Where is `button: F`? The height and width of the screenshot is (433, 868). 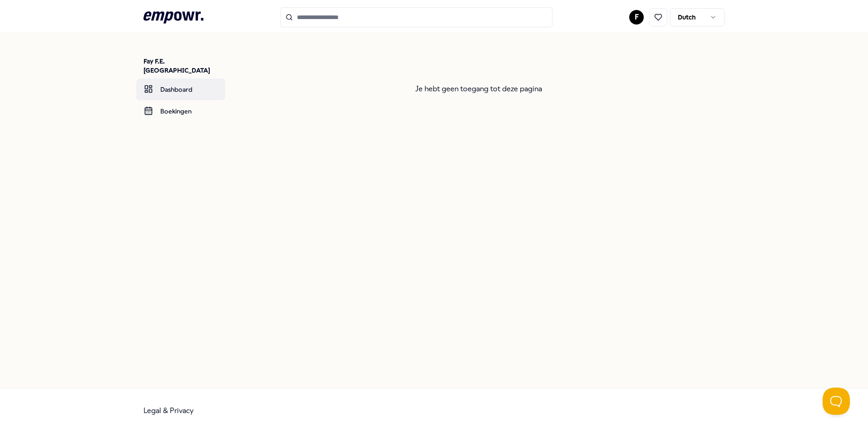
button: F is located at coordinates (636, 17).